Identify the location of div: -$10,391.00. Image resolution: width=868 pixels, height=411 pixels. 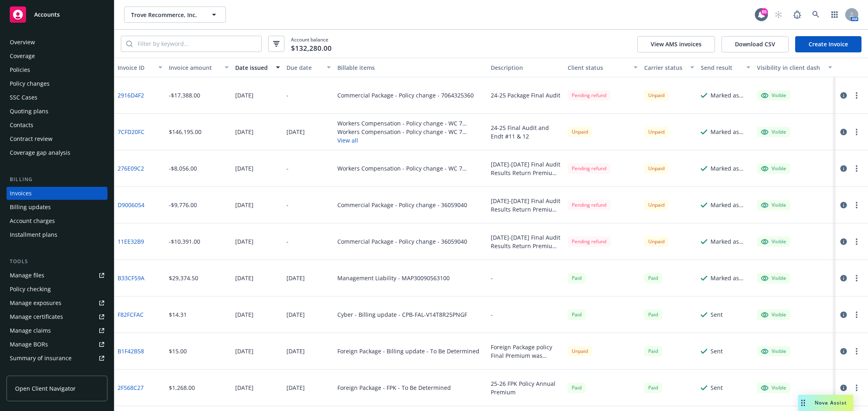
(184, 241).